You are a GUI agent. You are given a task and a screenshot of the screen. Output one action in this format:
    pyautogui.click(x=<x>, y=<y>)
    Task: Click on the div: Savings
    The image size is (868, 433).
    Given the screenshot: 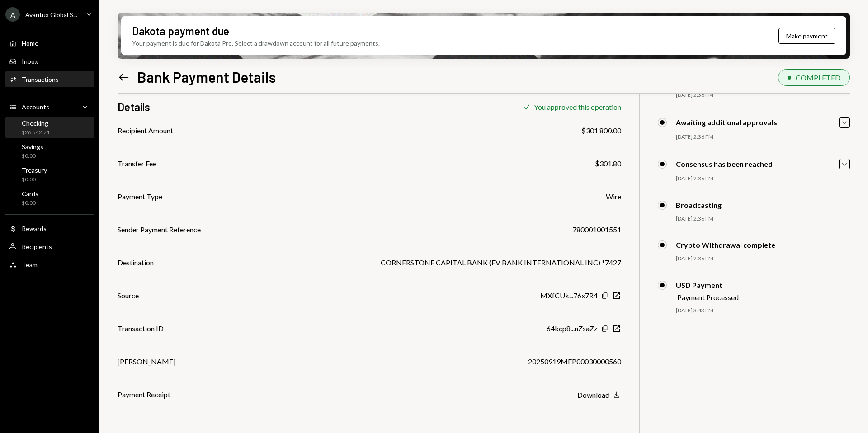 What is the action you would take?
    pyautogui.click(x=32, y=147)
    